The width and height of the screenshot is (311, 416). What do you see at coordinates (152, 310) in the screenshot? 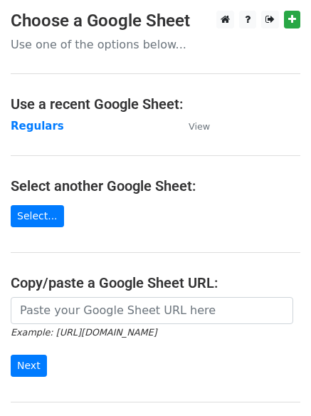
I see `input: Paste your Google Sheet URL here` at bounding box center [152, 310].